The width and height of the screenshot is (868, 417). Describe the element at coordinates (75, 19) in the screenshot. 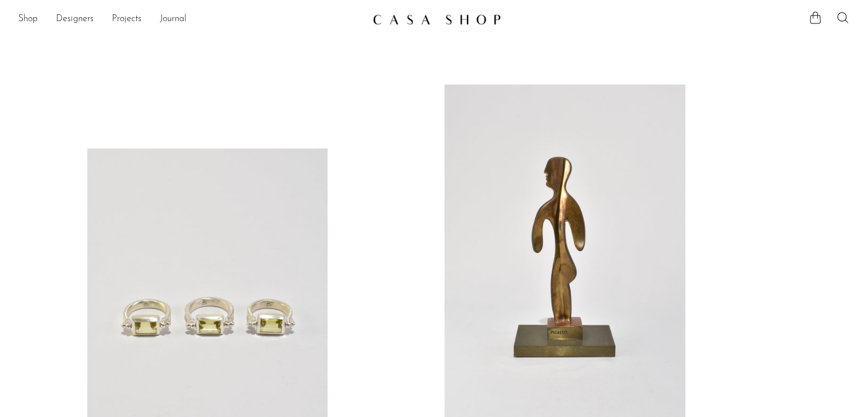

I see `a: Designers` at that location.